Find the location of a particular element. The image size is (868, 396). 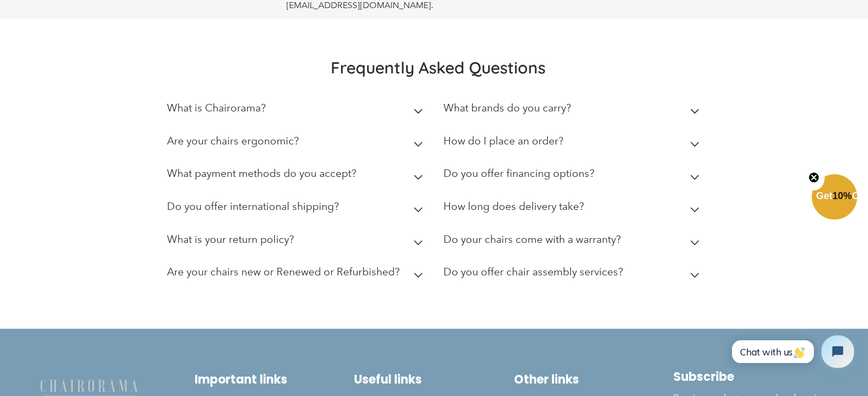

button: Open chat widget is located at coordinates (118, 25).